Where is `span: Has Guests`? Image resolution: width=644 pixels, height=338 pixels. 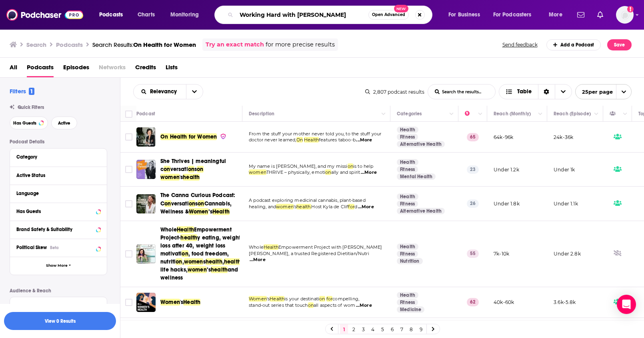
span: Has Guests is located at coordinates (25, 123).